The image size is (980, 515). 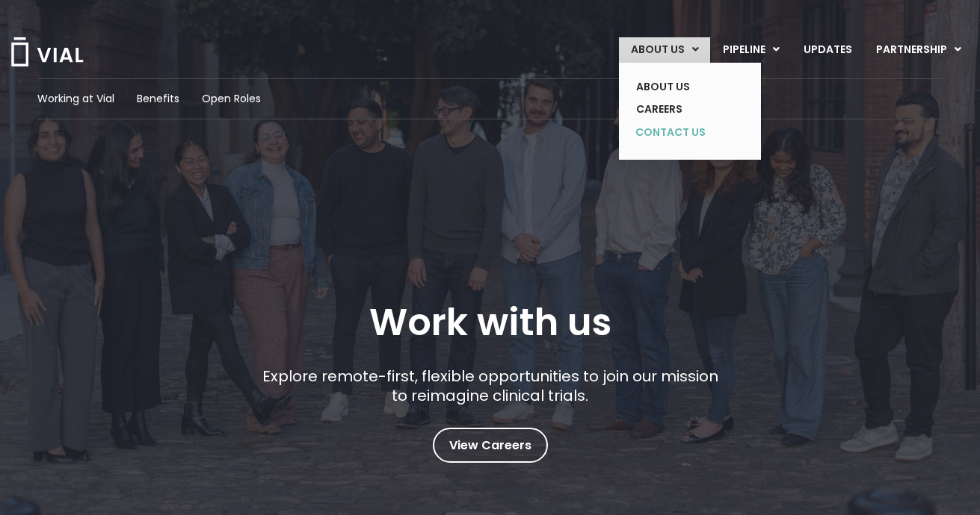 What do you see at coordinates (490, 445) in the screenshot?
I see `span: View Careers` at bounding box center [490, 445].